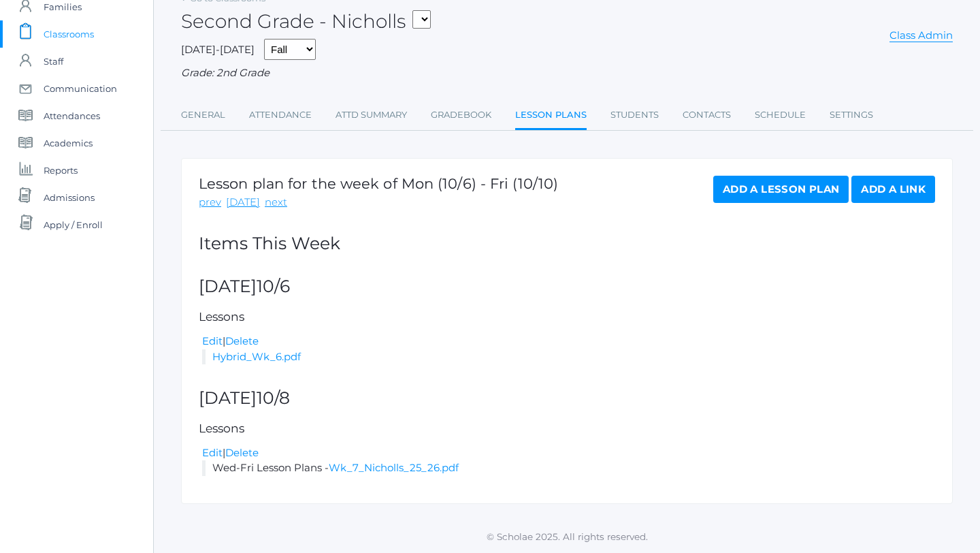 The height and width of the screenshot is (553, 980). Describe the element at coordinates (551, 116) in the screenshot. I see `a: Lesson Plans` at that location.